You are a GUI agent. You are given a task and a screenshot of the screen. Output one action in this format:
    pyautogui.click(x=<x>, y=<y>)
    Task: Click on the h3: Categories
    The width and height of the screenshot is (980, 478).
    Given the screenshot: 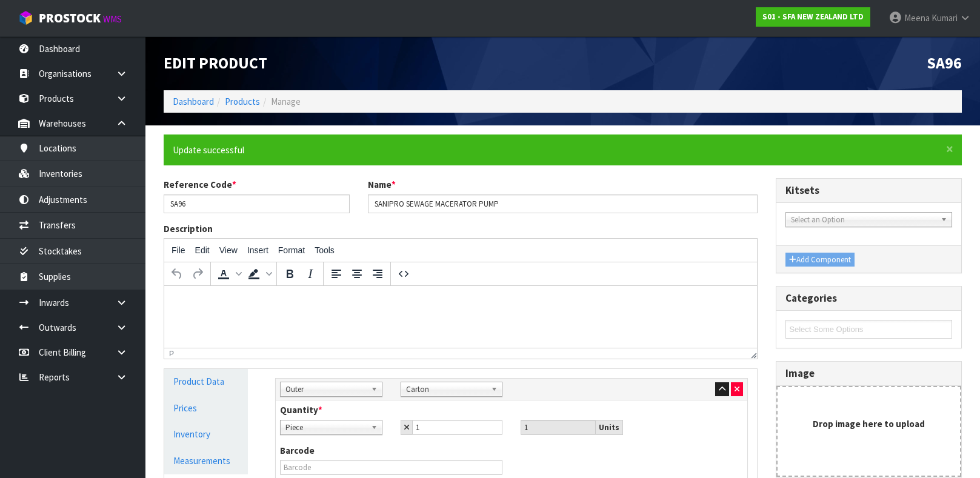 What is the action you would take?
    pyautogui.click(x=868, y=298)
    